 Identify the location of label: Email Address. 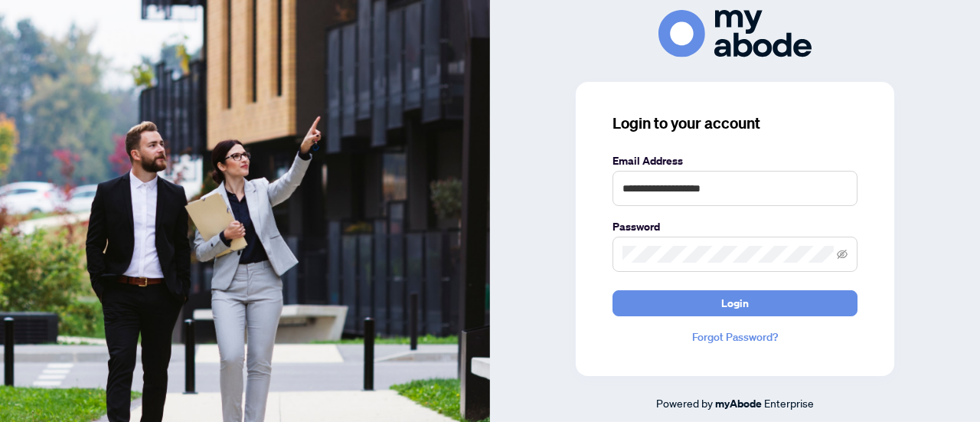
(735, 161).